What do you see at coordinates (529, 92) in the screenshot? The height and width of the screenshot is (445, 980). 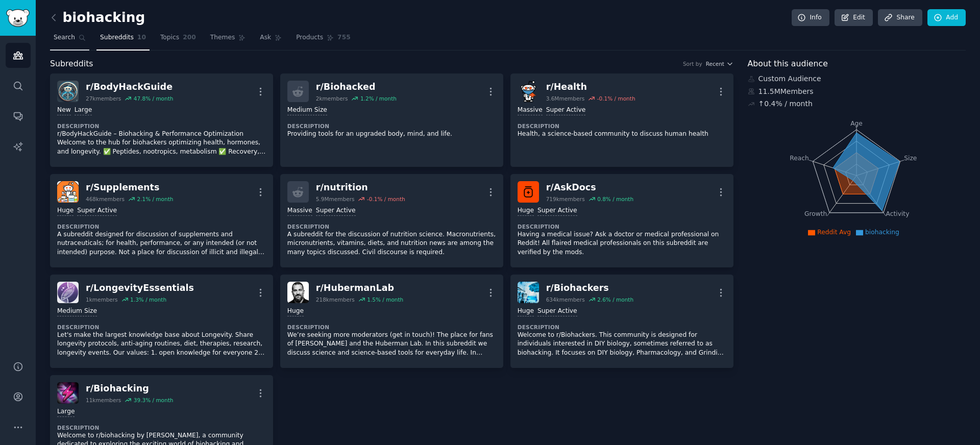 I see `img: Health` at bounding box center [529, 92].